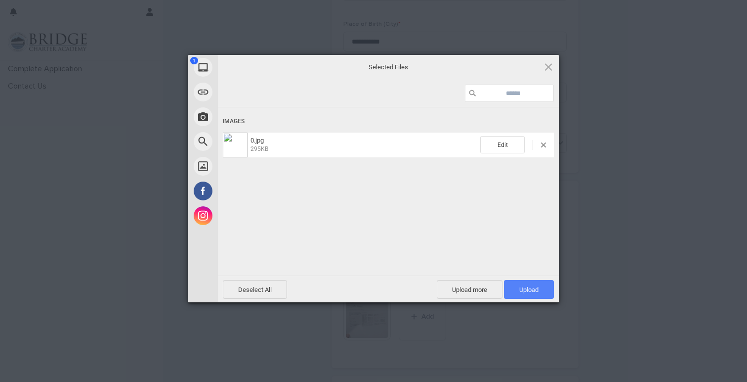 This screenshot has width=747, height=382. I want to click on img: a4b1843a-1e7b-438c-a1fc-390cb372d5cc, so click(235, 145).